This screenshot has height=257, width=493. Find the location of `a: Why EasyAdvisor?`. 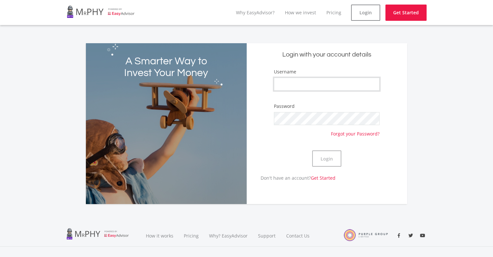

a: Why EasyAdvisor? is located at coordinates (255, 12).